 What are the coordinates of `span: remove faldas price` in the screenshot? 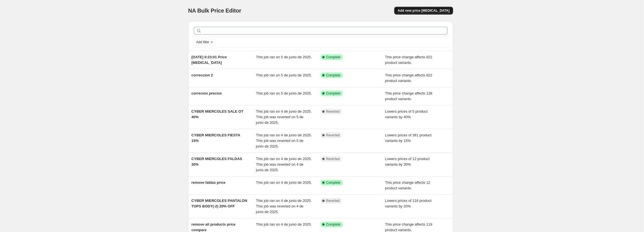 It's located at (208, 182).